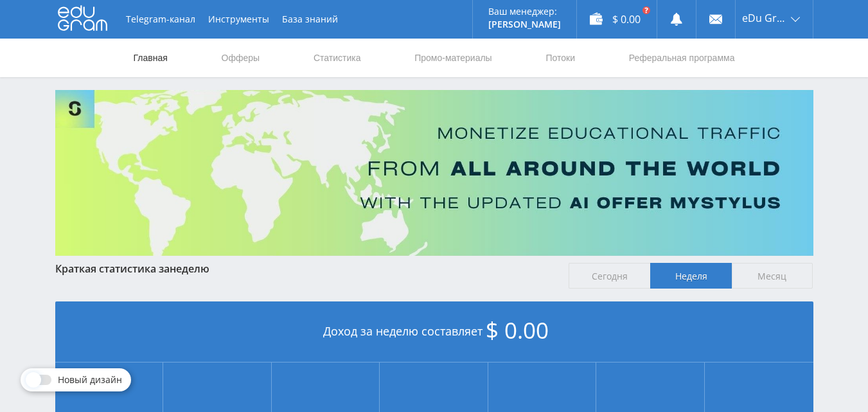 The image size is (868, 412). What do you see at coordinates (524, 11) in the screenshot?
I see `p: Ваш менеджер:` at bounding box center [524, 11].